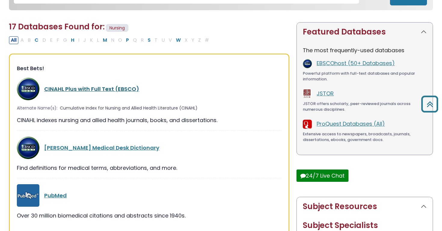 This screenshot has height=231, width=442. I want to click on div: Alpha-list to filter by first letter of database name, so click(110, 40).